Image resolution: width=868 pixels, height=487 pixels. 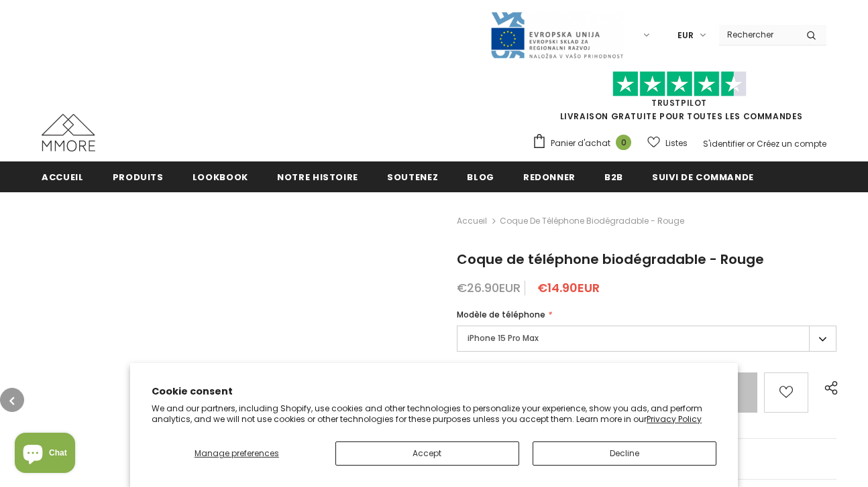 What do you see at coordinates (412, 176) in the screenshot?
I see `a: soutenez` at bounding box center [412, 176].